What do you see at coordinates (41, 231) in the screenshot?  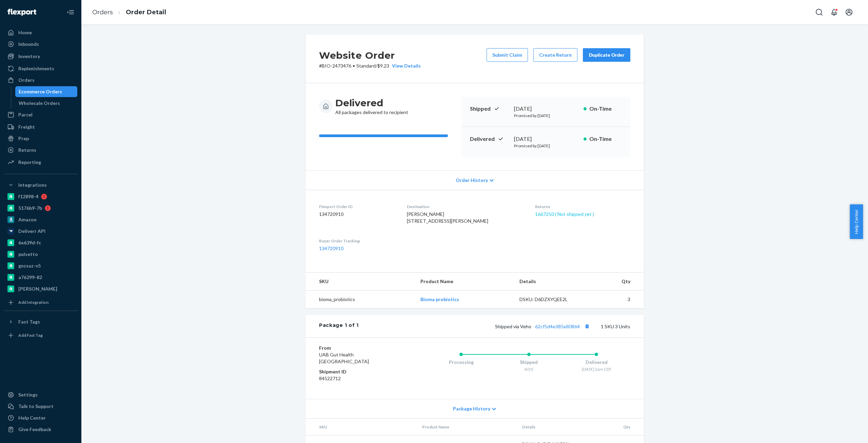 I see `a: Deliverr API` at bounding box center [41, 231].